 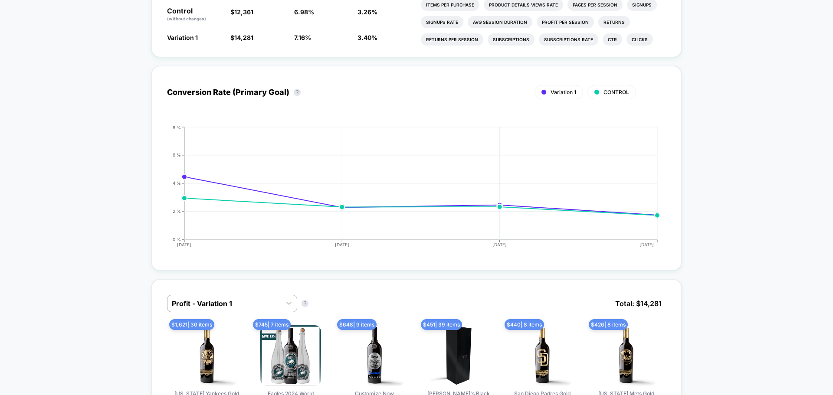 I want to click on span: 3.40 %, so click(x=367, y=37).